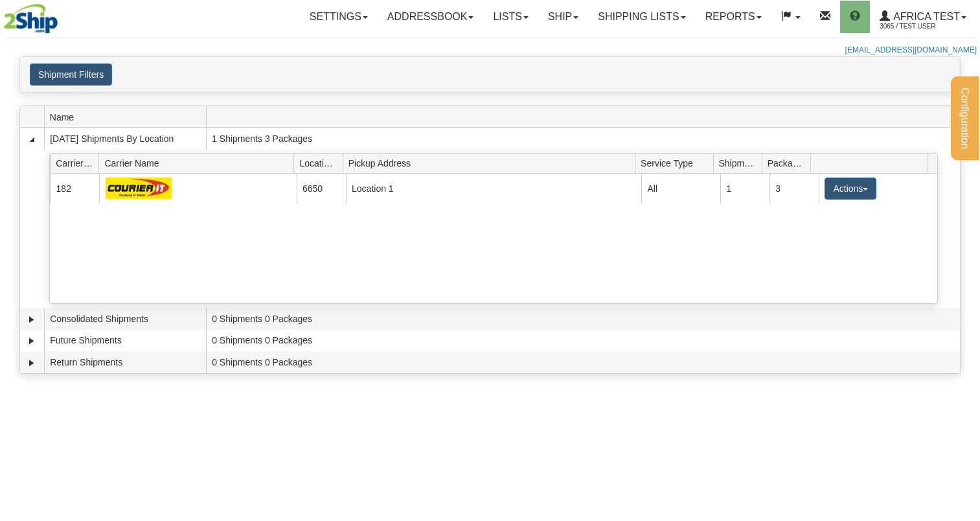  Describe the element at coordinates (320, 163) in the screenshot. I see `span: Location Id` at that location.